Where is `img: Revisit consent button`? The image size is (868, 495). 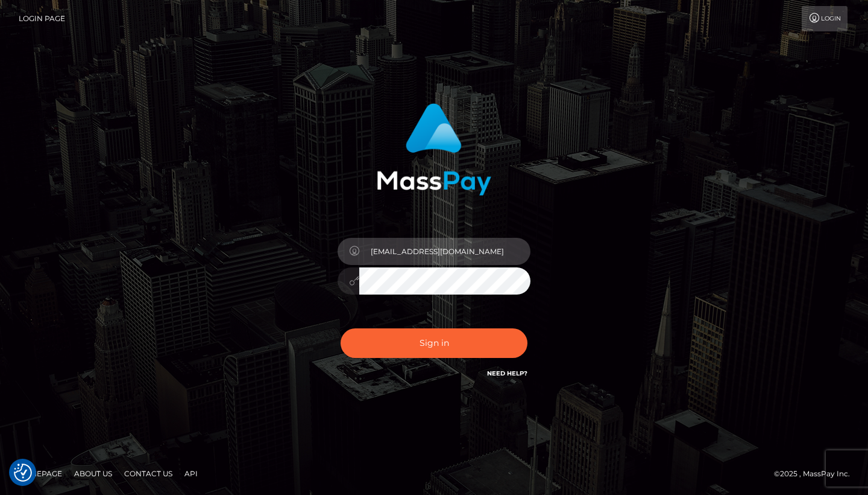
img: Revisit consent button is located at coordinates (23, 472).